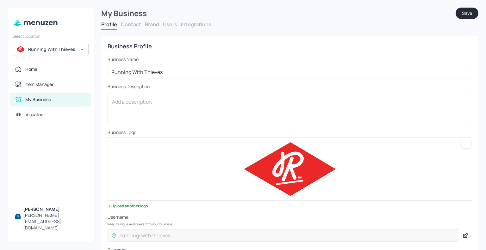  I want to click on button: Integrations, so click(196, 24).